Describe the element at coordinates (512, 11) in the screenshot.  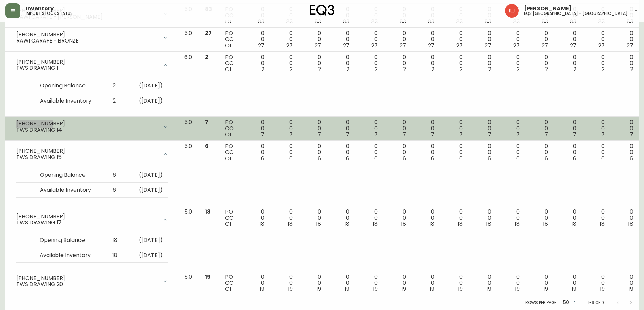
I see `img: 24a625d34e264d2520941288c4a55f8e` at that location.